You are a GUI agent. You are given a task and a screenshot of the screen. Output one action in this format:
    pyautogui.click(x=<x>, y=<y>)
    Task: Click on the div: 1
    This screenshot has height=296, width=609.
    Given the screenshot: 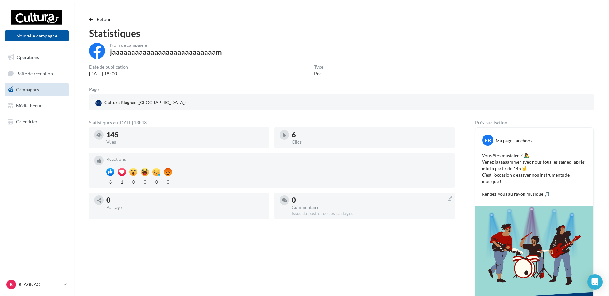 What is the action you would take?
    pyautogui.click(x=122, y=181)
    